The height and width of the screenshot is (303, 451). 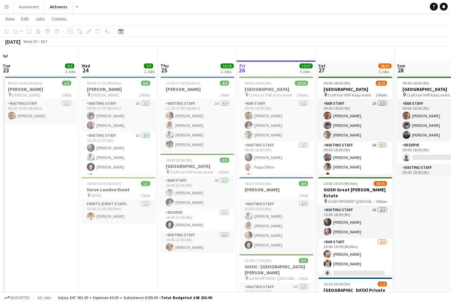 What do you see at coordinates (383, 284) in the screenshot?
I see `span: 1/2` at bounding box center [383, 284].